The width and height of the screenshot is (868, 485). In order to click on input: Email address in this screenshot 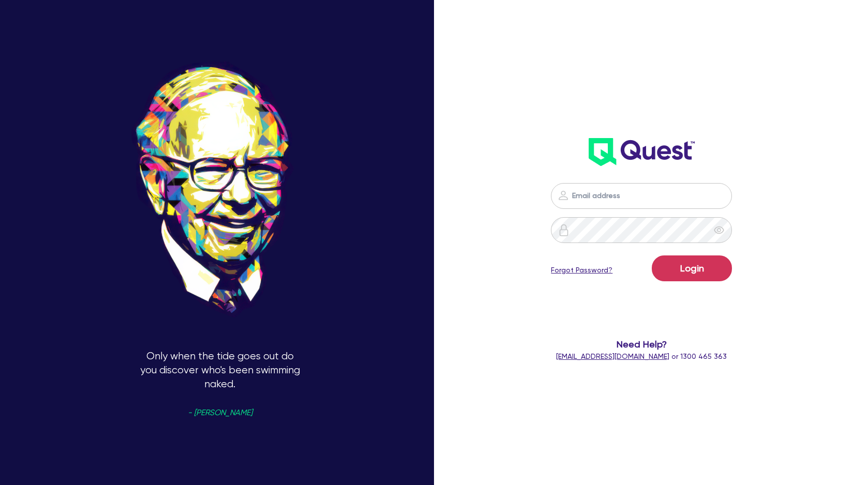, I will do `click(641, 196)`.